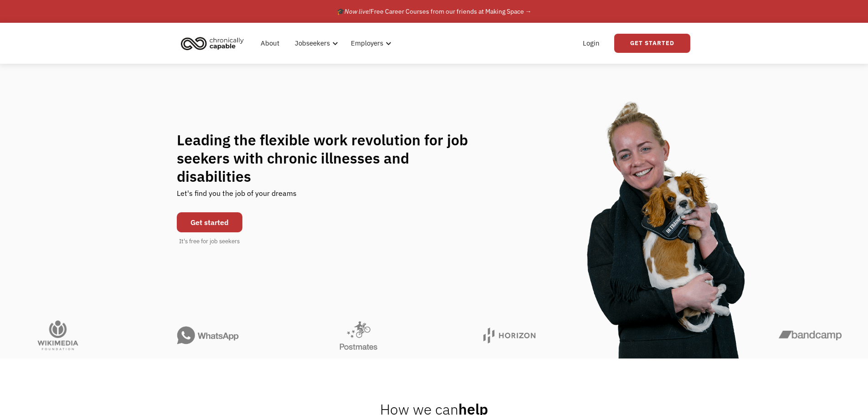 The width and height of the screenshot is (868, 415). I want to click on h1: Leading the flexible work revolution for job seekers with chronic illnesses and disabilities, so click(332, 158).